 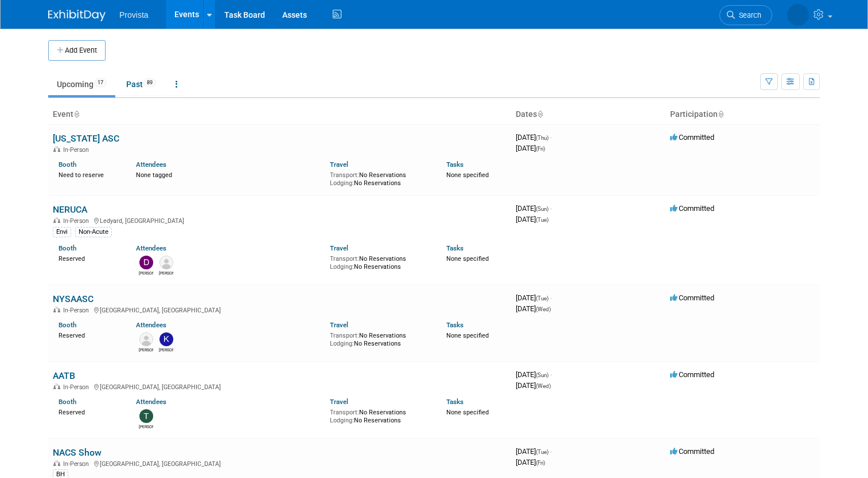 I want to click on a: NERUCA, so click(x=70, y=209).